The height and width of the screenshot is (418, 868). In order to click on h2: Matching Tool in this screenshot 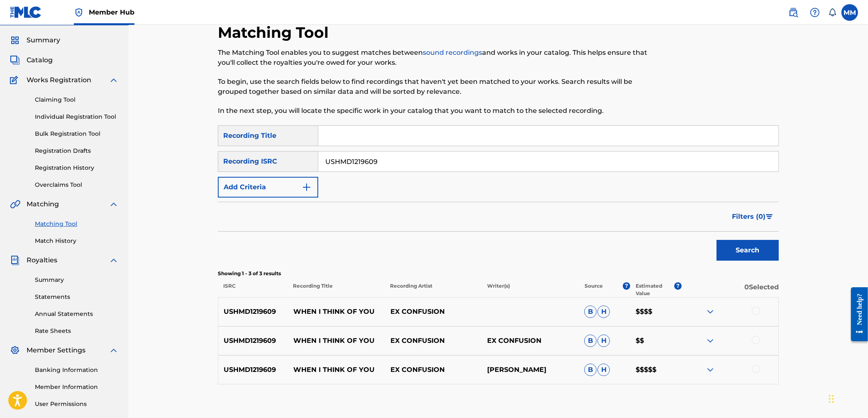, I will do `click(275, 32)`.